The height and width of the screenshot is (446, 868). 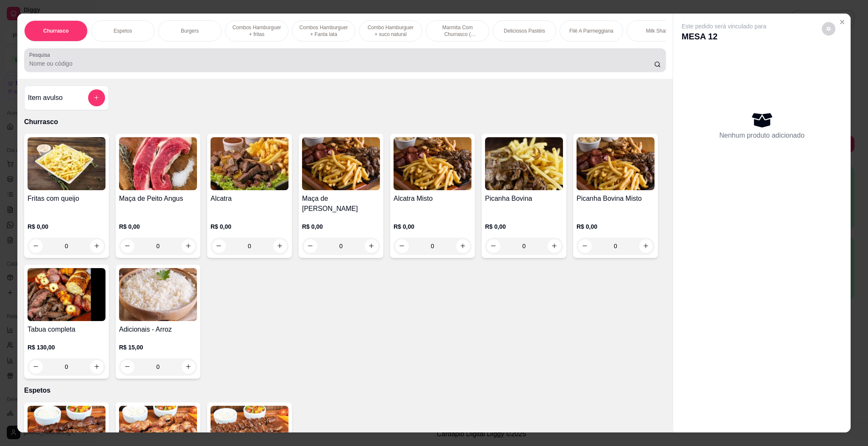 I want to click on p: MESA 12, so click(x=724, y=37).